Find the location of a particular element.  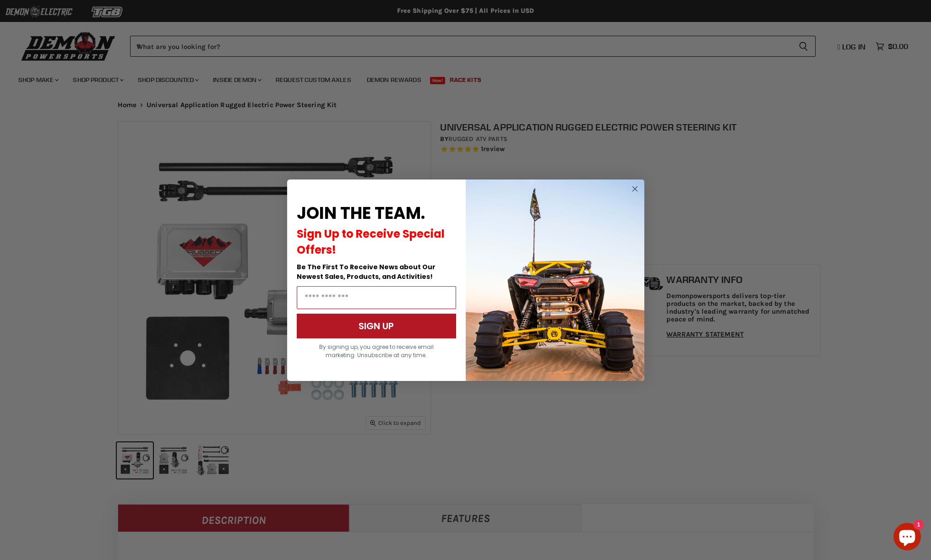

span: Sign Up to Receive Special Offers! is located at coordinates (371, 241).